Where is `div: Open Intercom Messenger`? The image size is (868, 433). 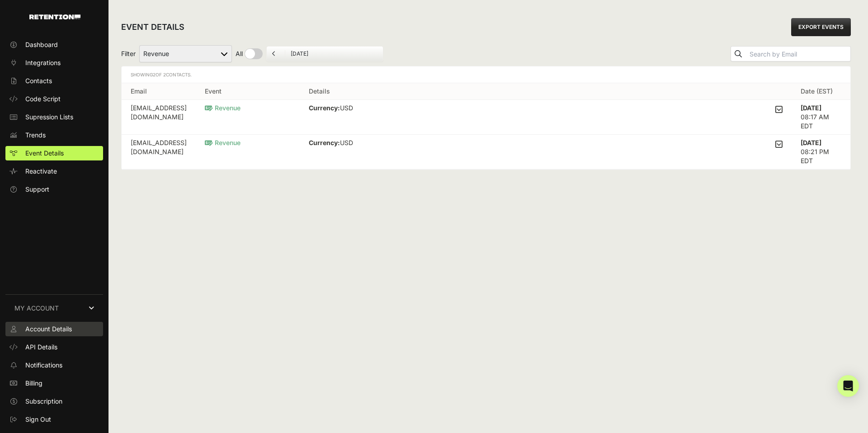
div: Open Intercom Messenger is located at coordinates (848, 386).